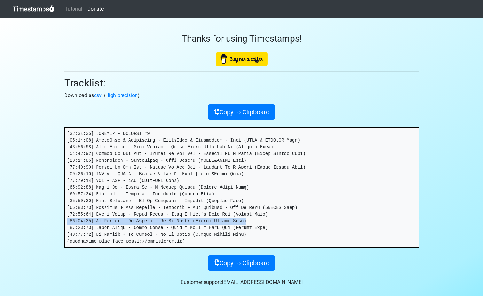  I want to click on a: Timestamps, so click(34, 9).